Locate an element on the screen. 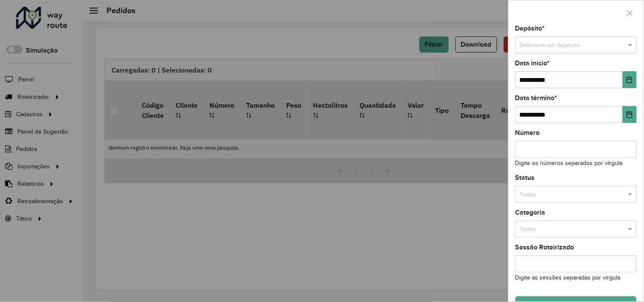 The height and width of the screenshot is (302, 644). label: Data início is located at coordinates (532, 63).